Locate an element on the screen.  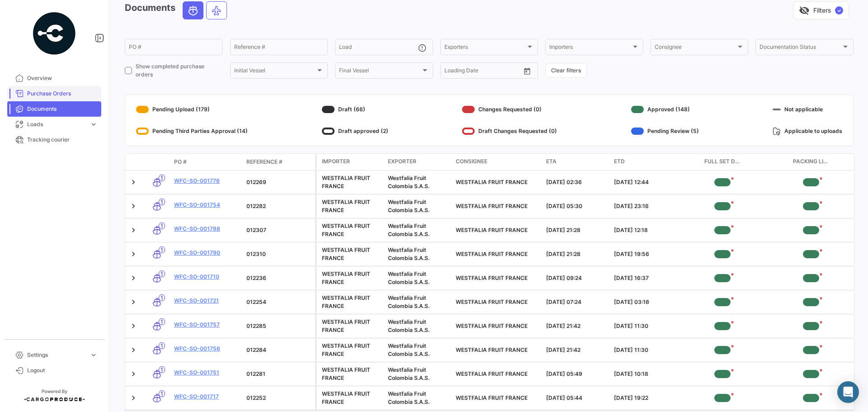
div: Draft (66) is located at coordinates (355, 109).